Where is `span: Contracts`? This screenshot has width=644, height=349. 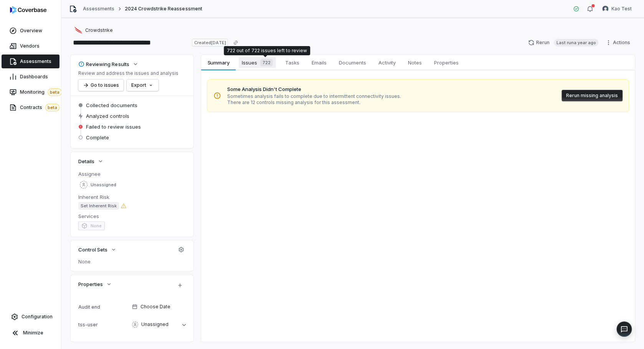 span: Contracts is located at coordinates (40, 108).